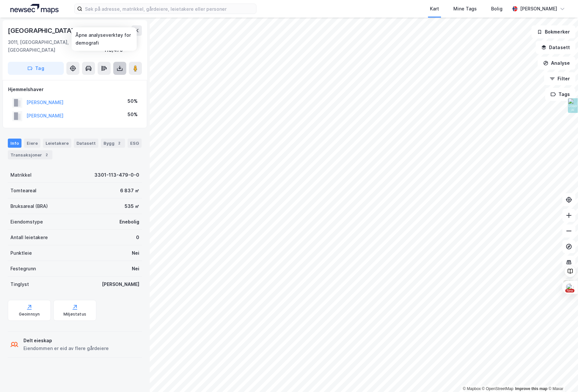 This screenshot has height=392, width=578. Describe the element at coordinates (134, 143) in the screenshot. I see `div: ESG` at that location.